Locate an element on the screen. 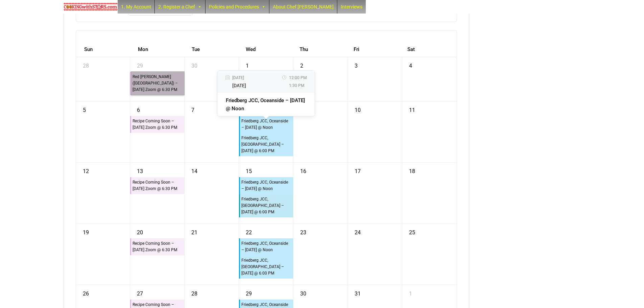  a: October 4, 2025 is located at coordinates (410, 64).